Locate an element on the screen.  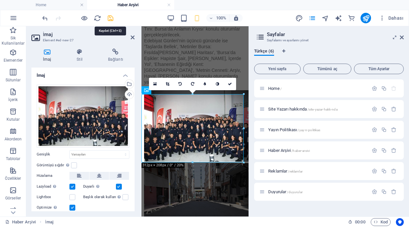
span: Kod is located at coordinates (381, 222).